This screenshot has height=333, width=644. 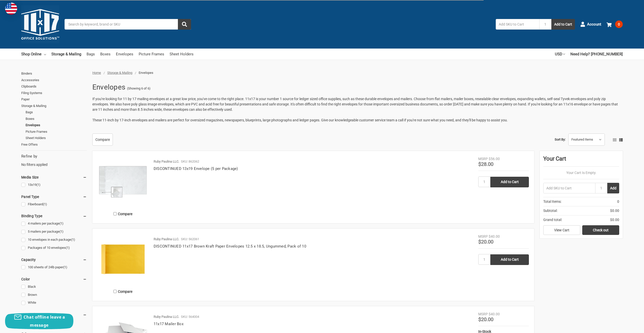 What do you see at coordinates (591, 24) in the screenshot?
I see `a: Account` at bounding box center [591, 24].